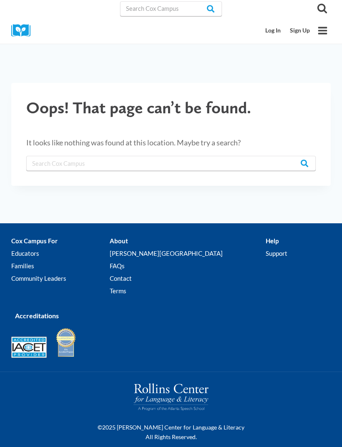 The width and height of the screenshot is (342, 447). I want to click on a: Educators, so click(60, 253).